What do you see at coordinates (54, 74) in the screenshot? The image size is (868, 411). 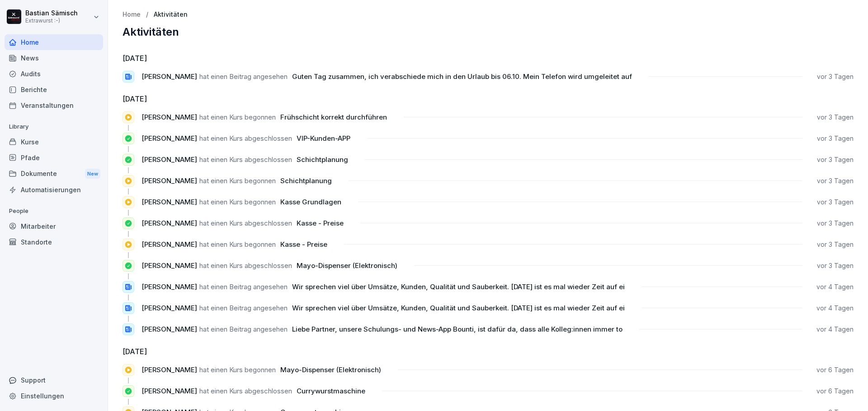 I see `div: Audits` at bounding box center [54, 74].